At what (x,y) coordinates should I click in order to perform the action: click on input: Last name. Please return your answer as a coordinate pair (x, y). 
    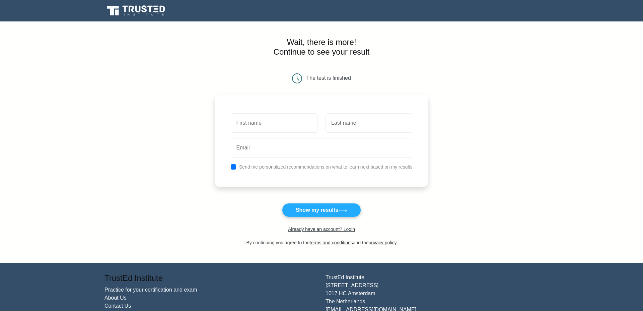
    Looking at the image, I should click on (369, 123).